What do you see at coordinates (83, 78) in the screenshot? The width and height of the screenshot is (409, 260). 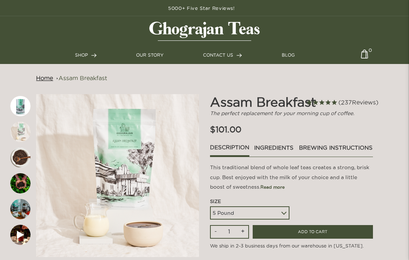 I see `span: Assam Breakfast` at bounding box center [83, 78].